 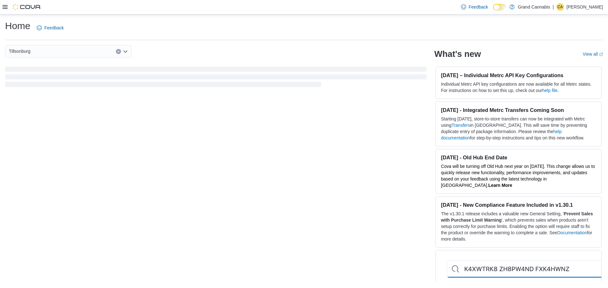 I want to click on h2: What's new, so click(x=457, y=54).